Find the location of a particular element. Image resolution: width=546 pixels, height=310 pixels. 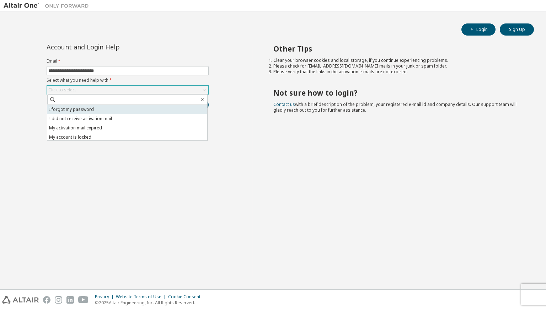

img: Altair One is located at coordinates (48, 6).